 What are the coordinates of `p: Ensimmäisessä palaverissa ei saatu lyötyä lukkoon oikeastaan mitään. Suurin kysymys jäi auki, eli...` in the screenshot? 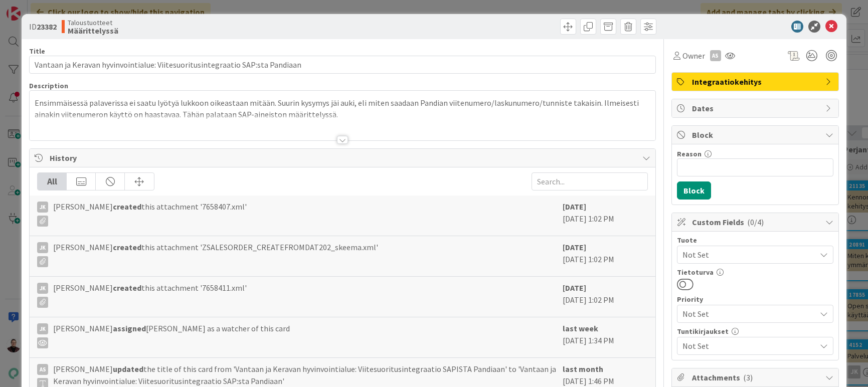 It's located at (342, 108).